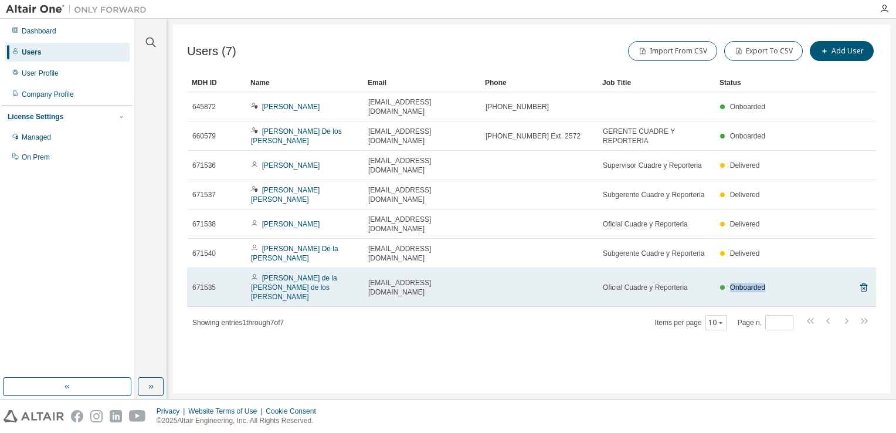 Image resolution: width=896 pixels, height=433 pixels. Describe the element at coordinates (716, 323) in the screenshot. I see `button: 10` at that location.